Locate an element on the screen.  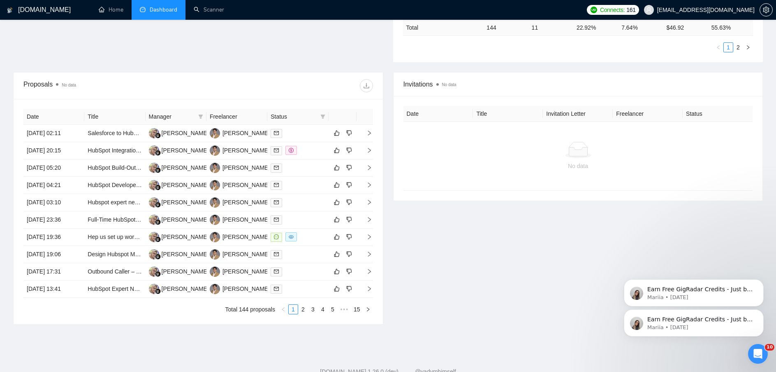
li: Total 144 proposals is located at coordinates (250, 309).